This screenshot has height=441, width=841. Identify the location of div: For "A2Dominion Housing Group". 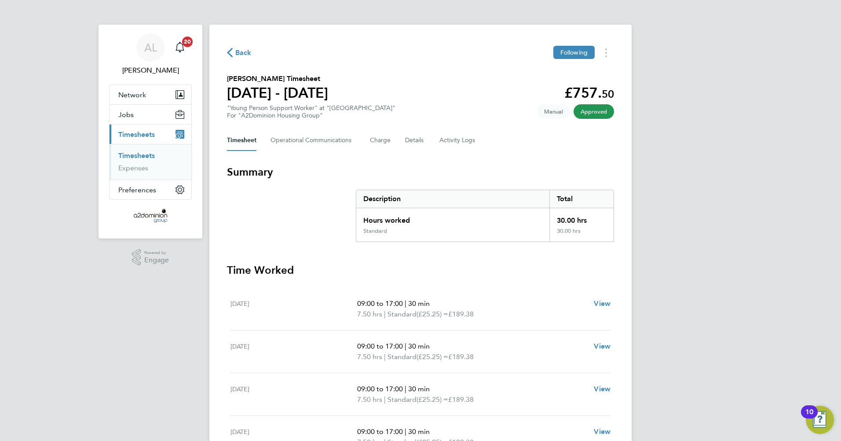
(311, 115).